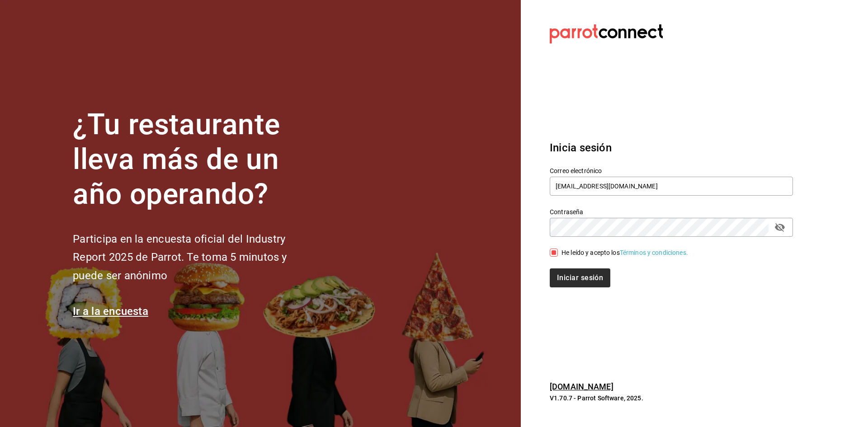 The image size is (868, 427). I want to click on div: He leído y acepto los, so click(625, 252).